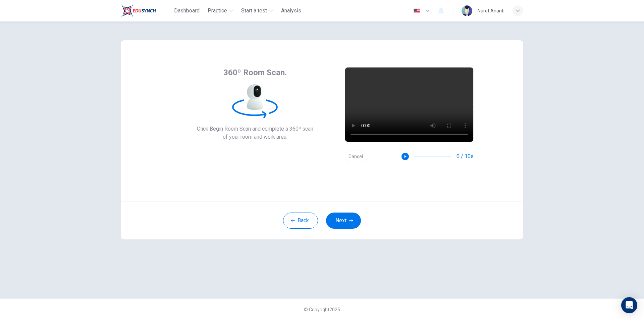 The height and width of the screenshot is (320, 644). I want to click on span: 0 / 10s, so click(465, 156).